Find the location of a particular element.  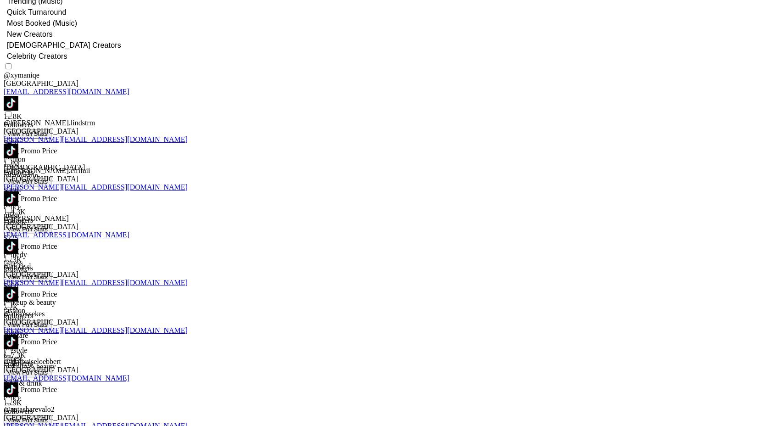

span: Celebrity Creators is located at coordinates (37, 56).